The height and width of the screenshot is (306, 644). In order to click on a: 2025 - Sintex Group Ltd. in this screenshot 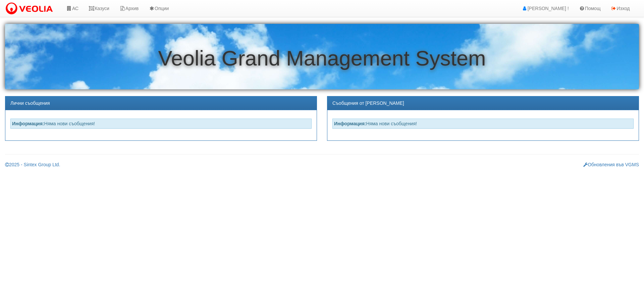, I will do `click(33, 164)`.